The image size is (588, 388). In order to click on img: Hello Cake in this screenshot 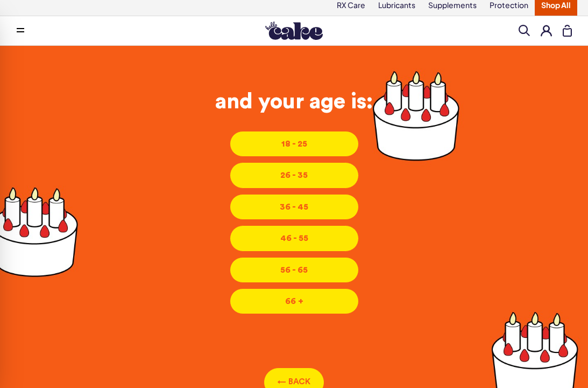, I will do `click(294, 31)`.